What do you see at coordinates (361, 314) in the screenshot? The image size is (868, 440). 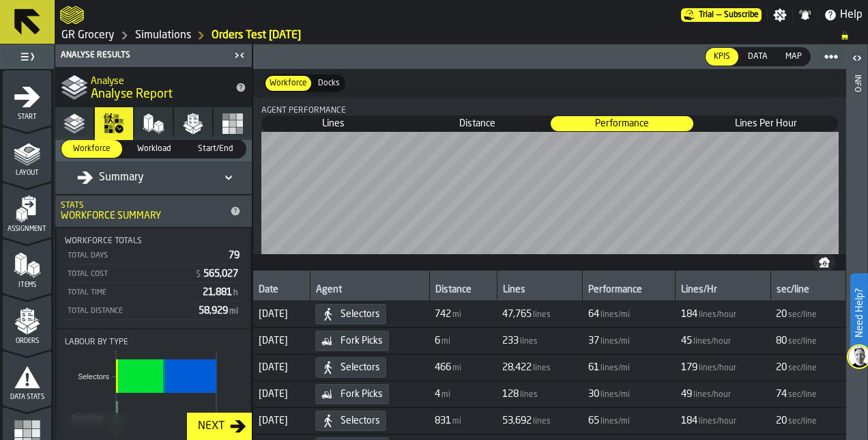 I see `span: Selectors` at bounding box center [361, 314].